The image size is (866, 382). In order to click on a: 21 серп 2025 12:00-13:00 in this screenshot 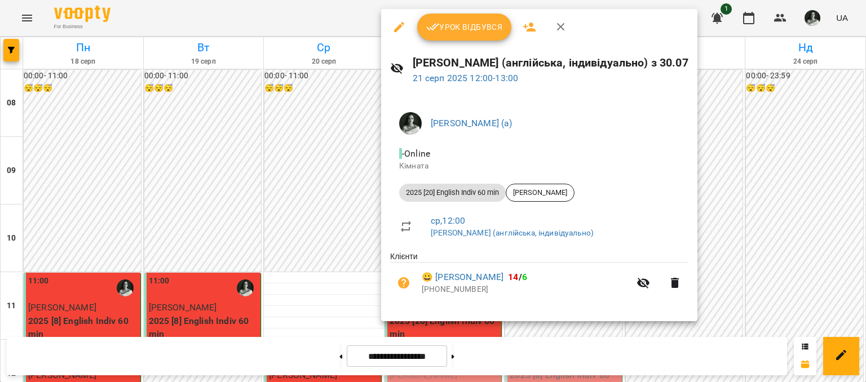, I will do `click(466, 78)`.